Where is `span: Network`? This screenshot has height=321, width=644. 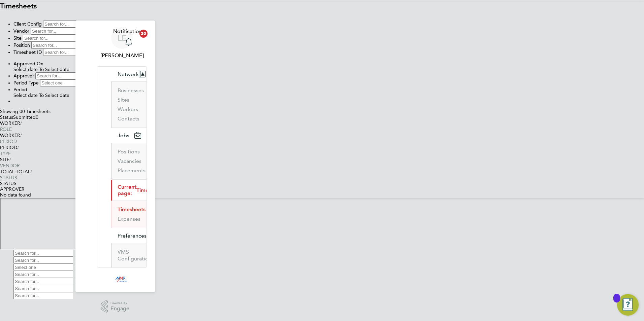
span: Network is located at coordinates (128, 74).